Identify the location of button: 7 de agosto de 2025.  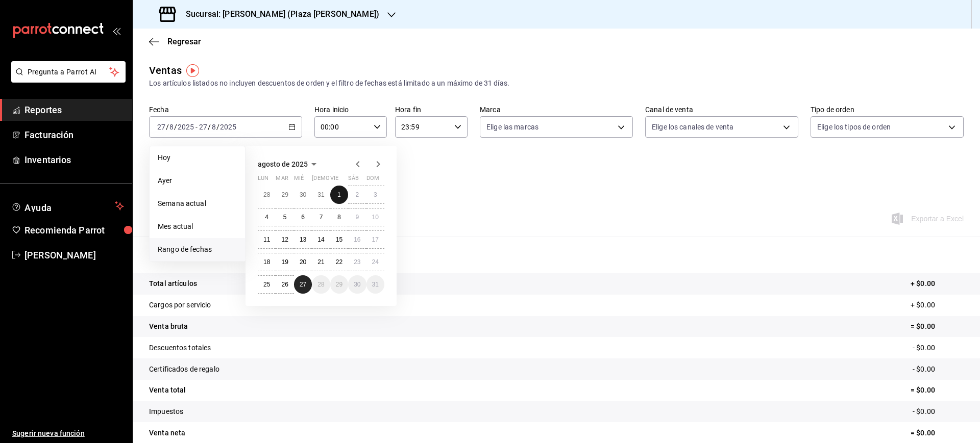
(321, 218).